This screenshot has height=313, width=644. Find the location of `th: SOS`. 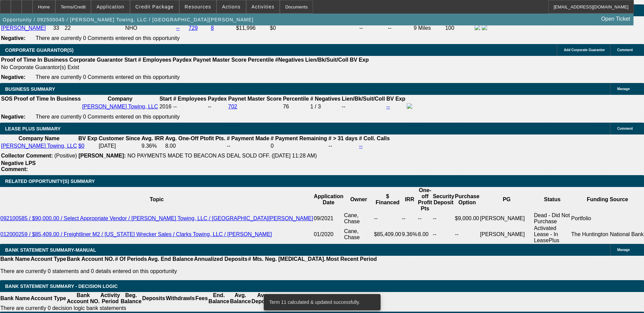

th: SOS is located at coordinates (7, 99).